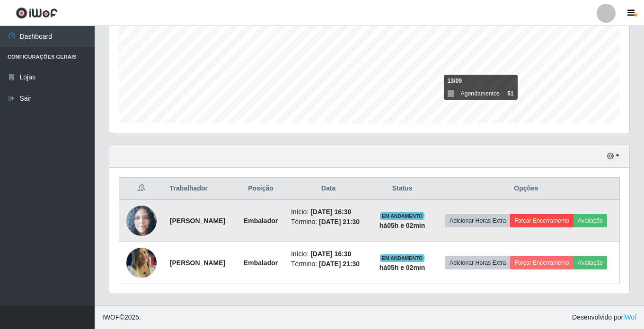  Describe the element at coordinates (121, 317) in the screenshot. I see `span: © 2025 .` at that location.